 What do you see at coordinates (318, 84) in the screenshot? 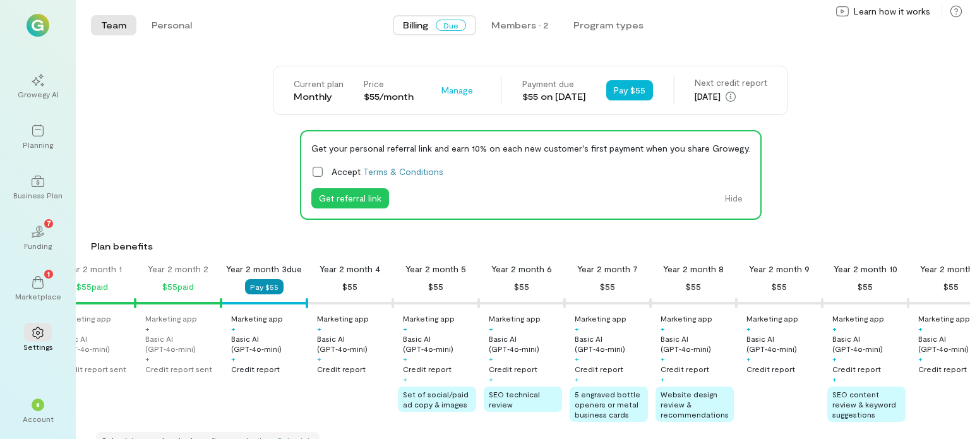
I see `div: Current plan` at bounding box center [318, 84].